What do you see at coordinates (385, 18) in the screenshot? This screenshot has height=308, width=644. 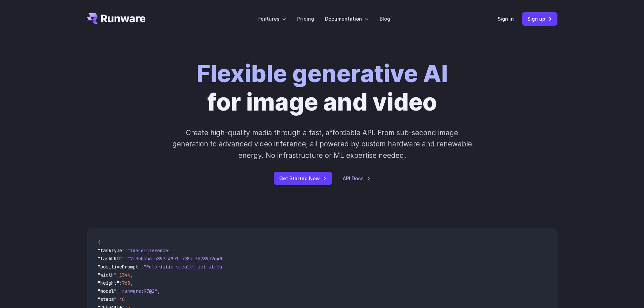 I see `a: Blog` at bounding box center [385, 18].